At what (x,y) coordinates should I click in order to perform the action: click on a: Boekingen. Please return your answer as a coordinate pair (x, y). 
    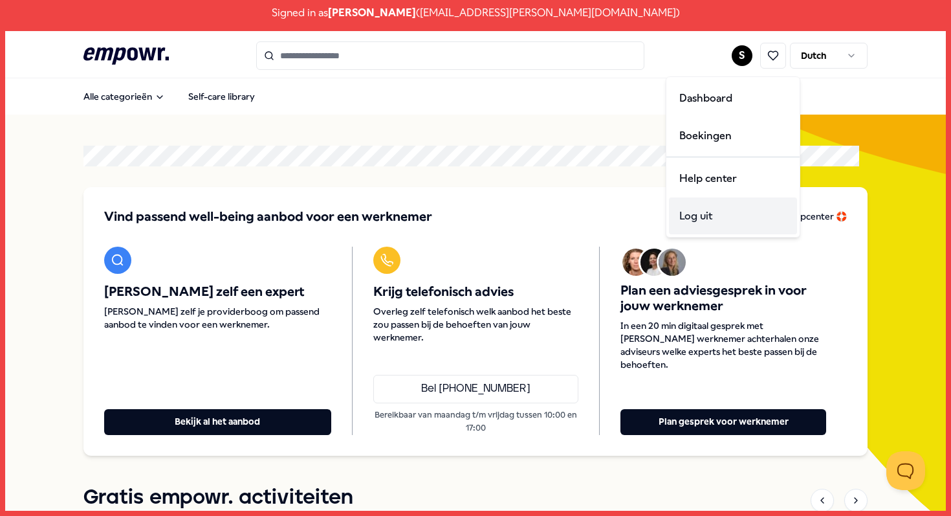
    Looking at the image, I should click on (733, 136).